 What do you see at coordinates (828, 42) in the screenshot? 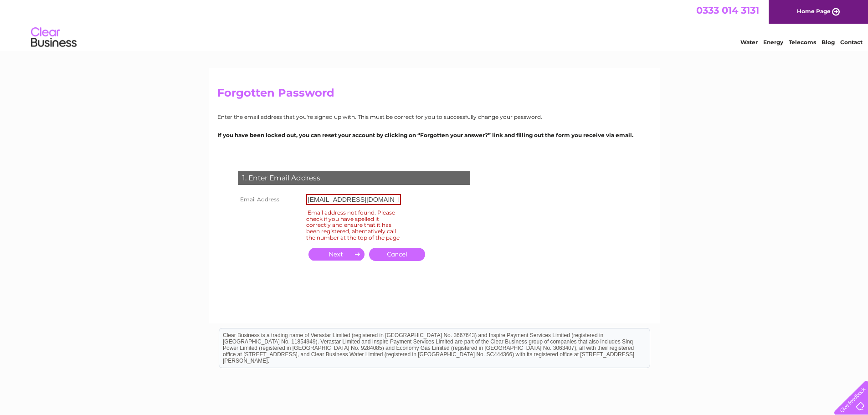
I see `a: Blog` at bounding box center [828, 42].